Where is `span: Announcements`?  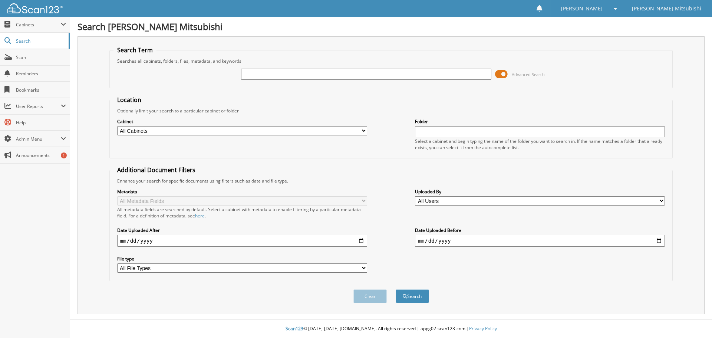 span: Announcements is located at coordinates (41, 155).